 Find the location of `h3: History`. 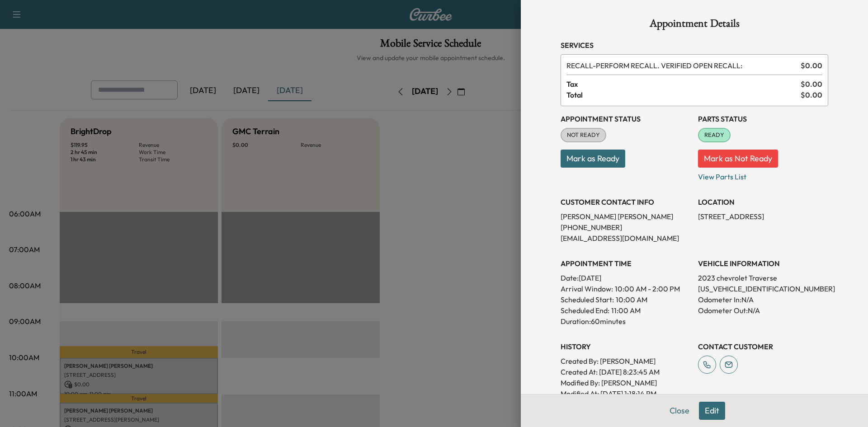

h3: History is located at coordinates (626, 347).